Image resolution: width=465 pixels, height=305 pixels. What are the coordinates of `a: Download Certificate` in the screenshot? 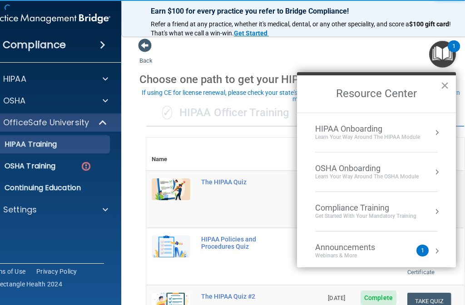 It's located at (421, 266).